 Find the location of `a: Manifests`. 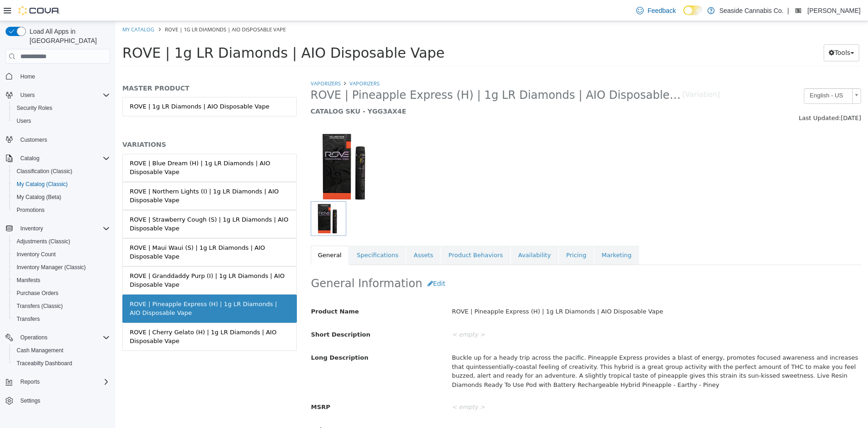

a: Manifests is located at coordinates (28, 280).